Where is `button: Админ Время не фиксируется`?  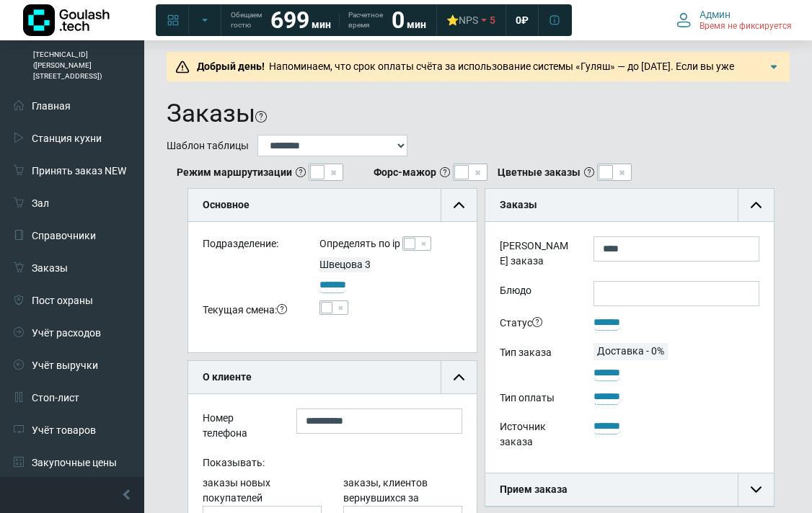
button: Админ Время не фиксируется is located at coordinates (734, 20).